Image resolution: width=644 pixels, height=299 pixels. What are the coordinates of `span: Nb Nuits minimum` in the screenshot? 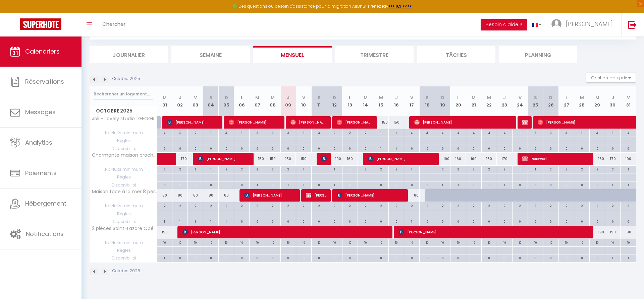 It's located at (123, 206).